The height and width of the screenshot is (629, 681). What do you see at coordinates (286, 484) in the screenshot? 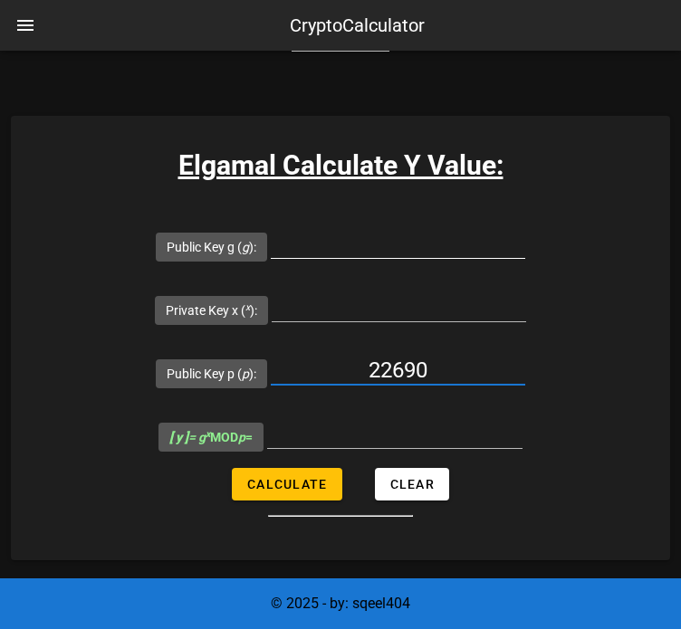
I see `span: Calculate` at bounding box center [286, 484].